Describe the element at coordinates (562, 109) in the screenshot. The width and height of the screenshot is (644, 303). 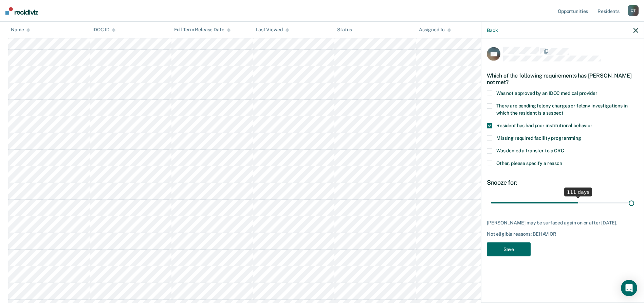
I see `span: There are pending felony charges or felony investigations in which the resident is a suspect` at that location.